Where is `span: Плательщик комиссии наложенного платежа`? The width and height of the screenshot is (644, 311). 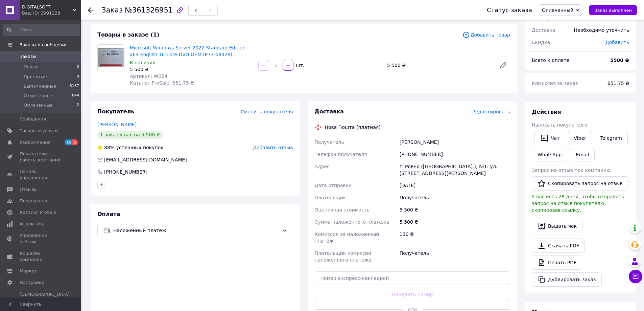
span: Плательщик комиссии наложенного платежа is located at coordinates (343, 257).